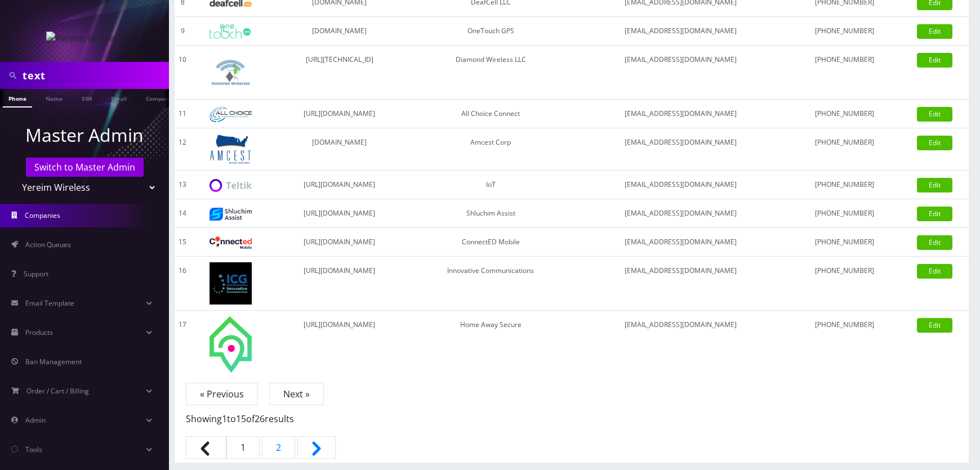  I want to click on td: 12, so click(183, 149).